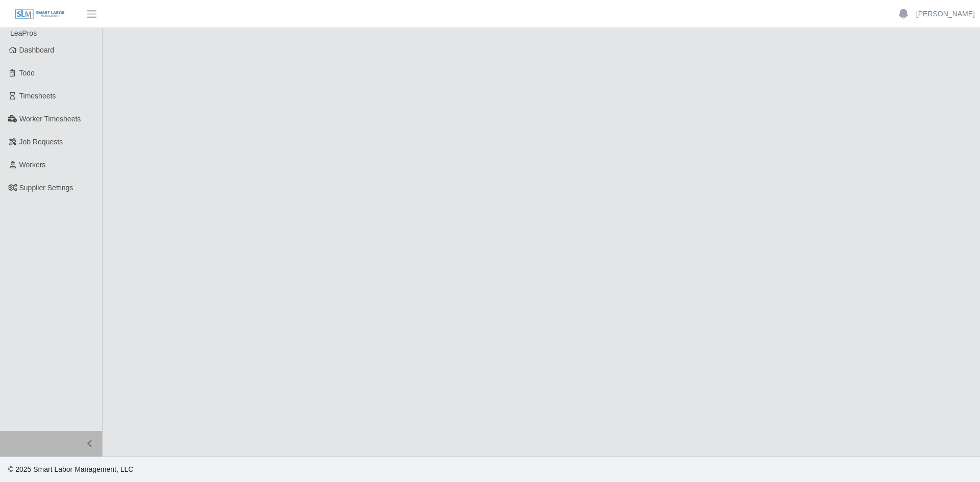  I want to click on span: Dashboard, so click(37, 50).